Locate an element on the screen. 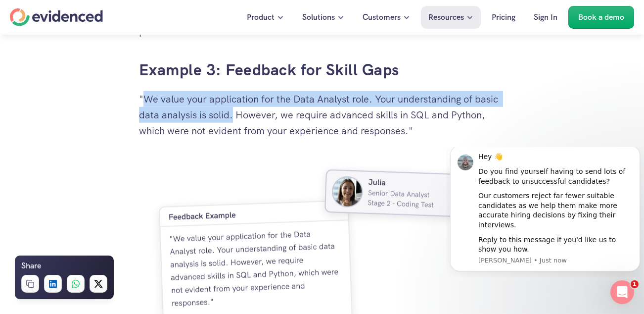  div: Reply to this message if you'd like us to show you how. is located at coordinates (110, 98).